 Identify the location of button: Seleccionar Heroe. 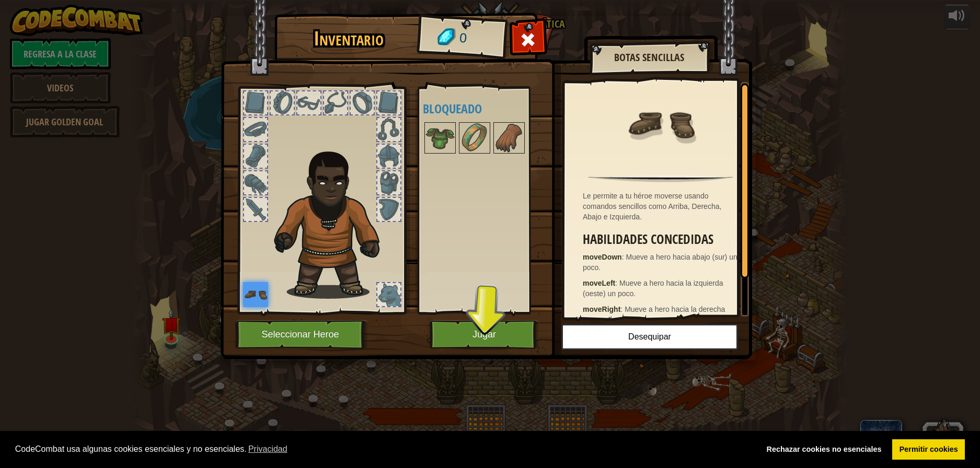
(301, 334).